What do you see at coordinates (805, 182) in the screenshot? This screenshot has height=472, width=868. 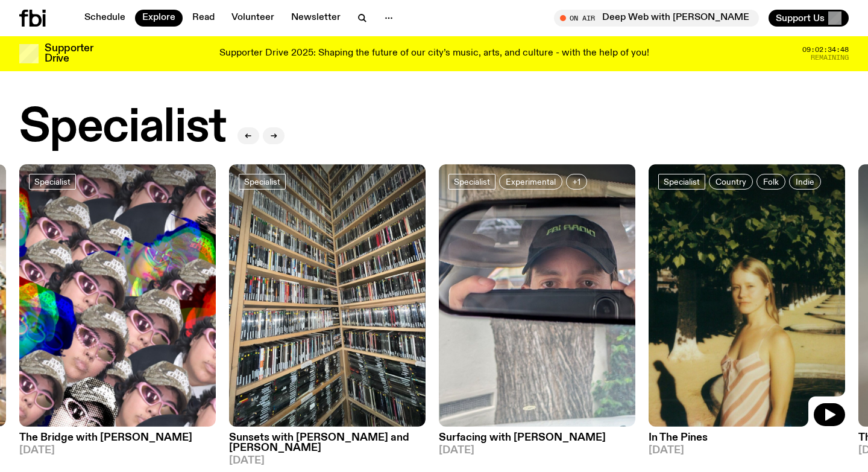 I see `a: Indie` at bounding box center [805, 182].